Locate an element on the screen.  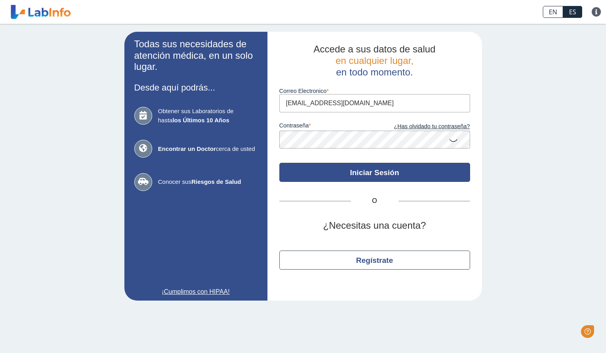
a: ¿Has olvidado tu contraseña? is located at coordinates (422, 127).